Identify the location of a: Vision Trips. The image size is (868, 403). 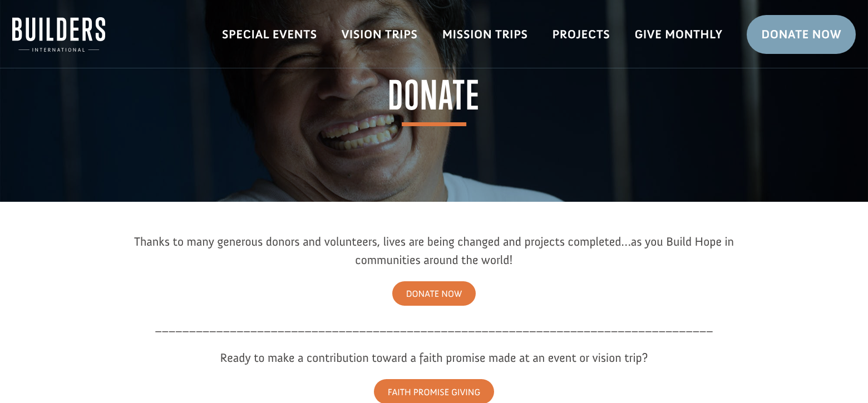
(379, 34).